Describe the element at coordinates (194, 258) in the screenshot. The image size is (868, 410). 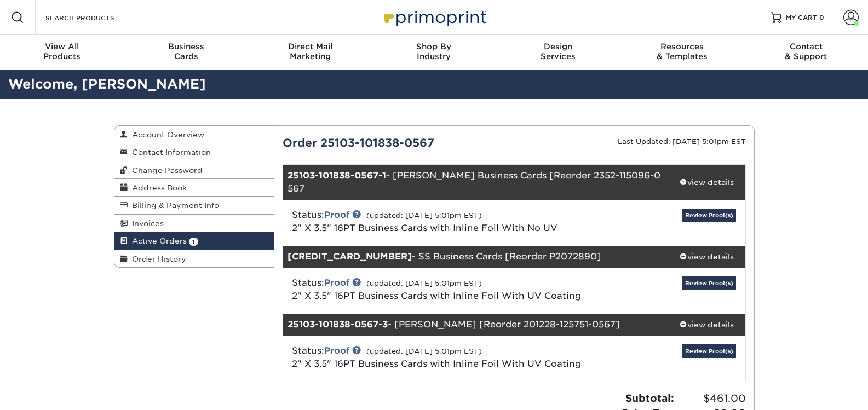
I see `a: Order History` at that location.